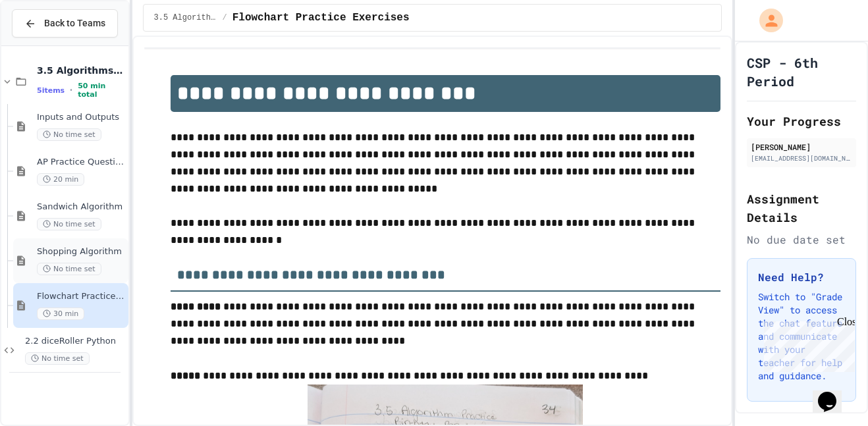  Describe the element at coordinates (801, 121) in the screenshot. I see `h2: Your Progress` at that location.